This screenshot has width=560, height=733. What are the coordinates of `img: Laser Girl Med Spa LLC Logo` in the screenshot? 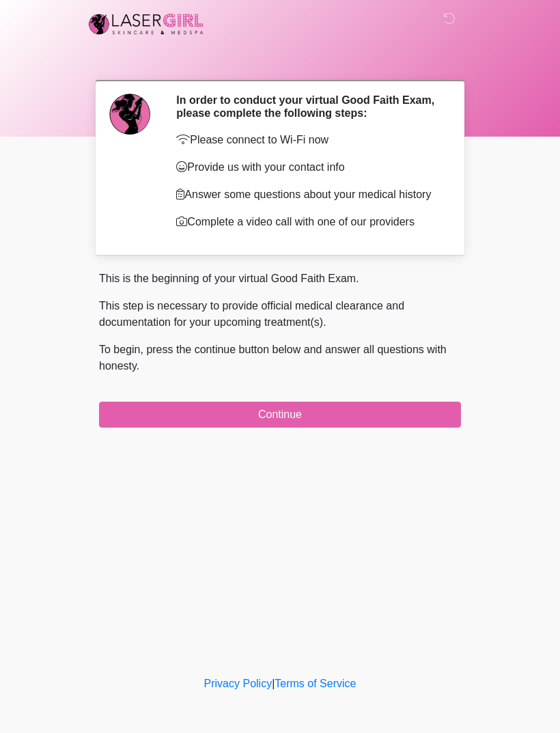 It's located at (146, 24).